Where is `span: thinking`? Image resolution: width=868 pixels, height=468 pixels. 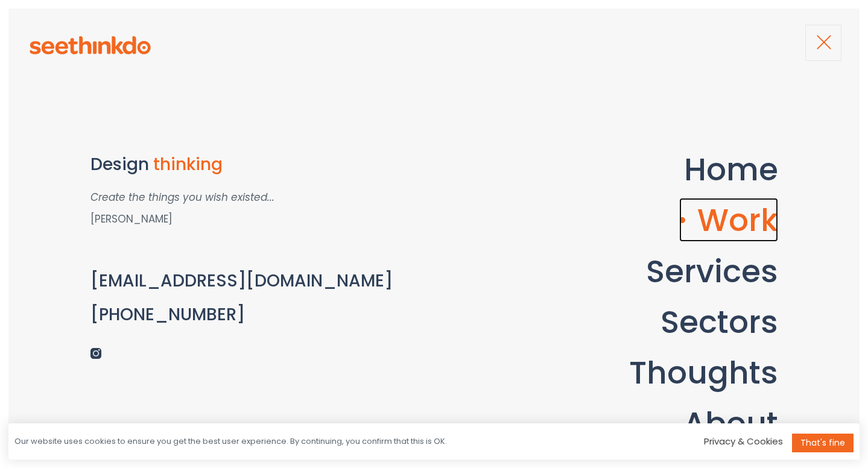 span: thinking is located at coordinates (188, 164).